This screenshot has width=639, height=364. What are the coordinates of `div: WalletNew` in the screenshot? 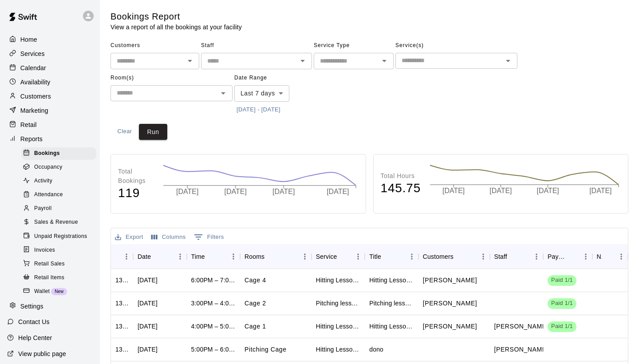 It's located at (58, 291).